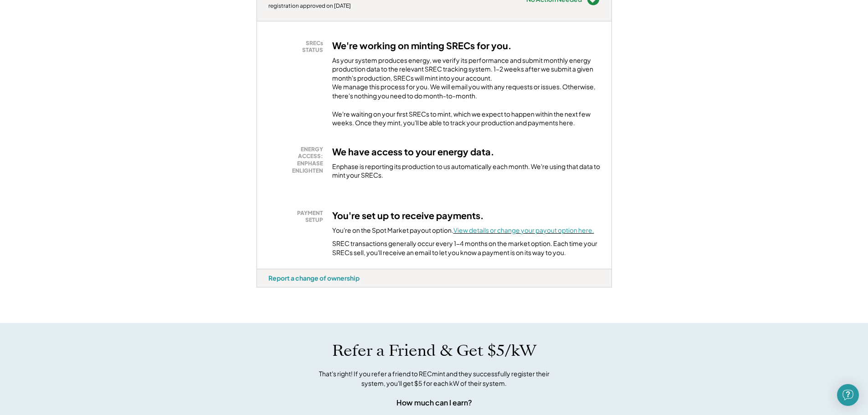 The width and height of the screenshot is (868, 415). What do you see at coordinates (314, 278) in the screenshot?
I see `div: Report a change of ownership` at bounding box center [314, 278].